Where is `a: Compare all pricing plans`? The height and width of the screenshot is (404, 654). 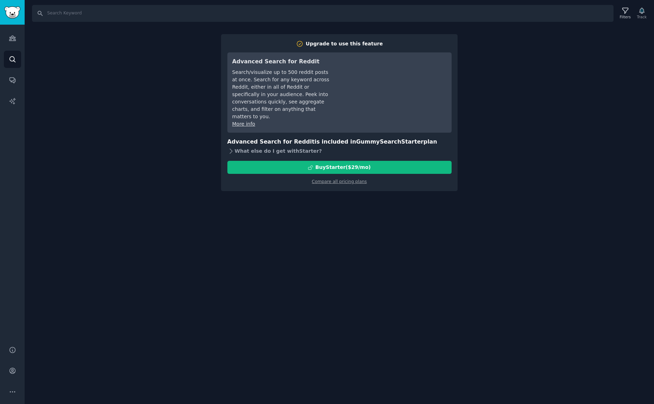
a: Compare all pricing plans is located at coordinates (339, 182).